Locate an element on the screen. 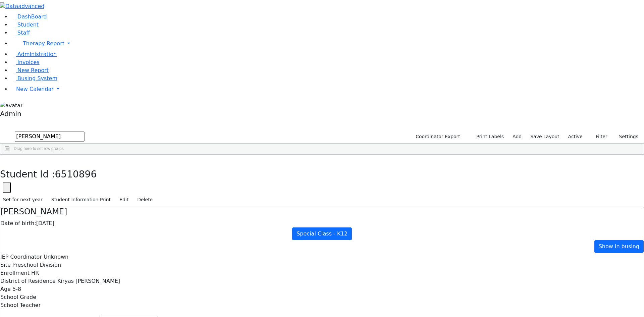 The image size is (644, 317). a: Special Class - K12 is located at coordinates (322, 234).